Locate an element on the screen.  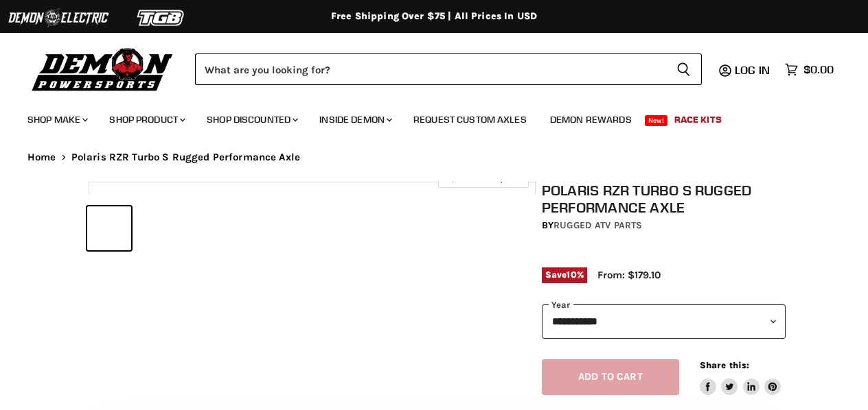
a: $0.00 is located at coordinates (809, 70).